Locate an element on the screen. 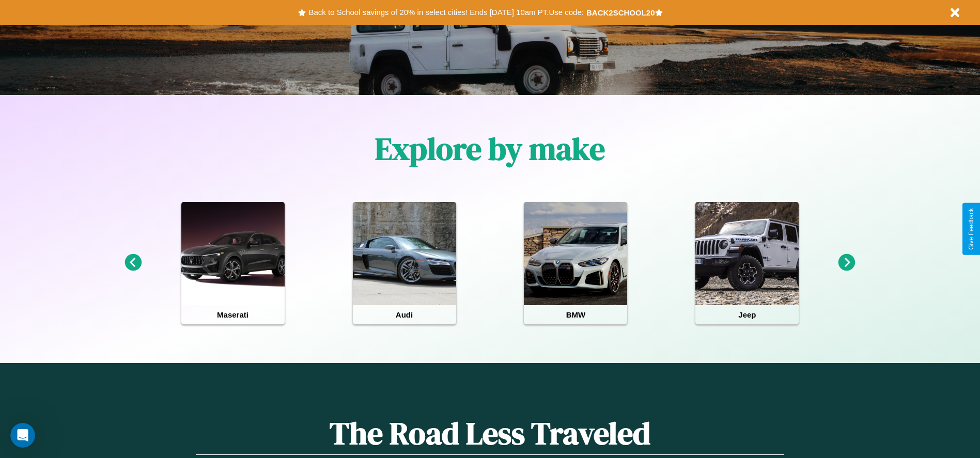 The height and width of the screenshot is (458, 980). h1: Explore by make is located at coordinates (490, 149).